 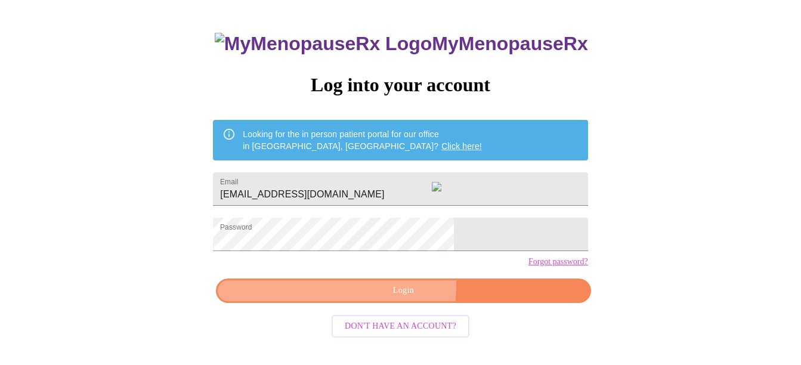 What do you see at coordinates (400, 326) in the screenshot?
I see `button: Don't have an account?` at bounding box center [400, 326].